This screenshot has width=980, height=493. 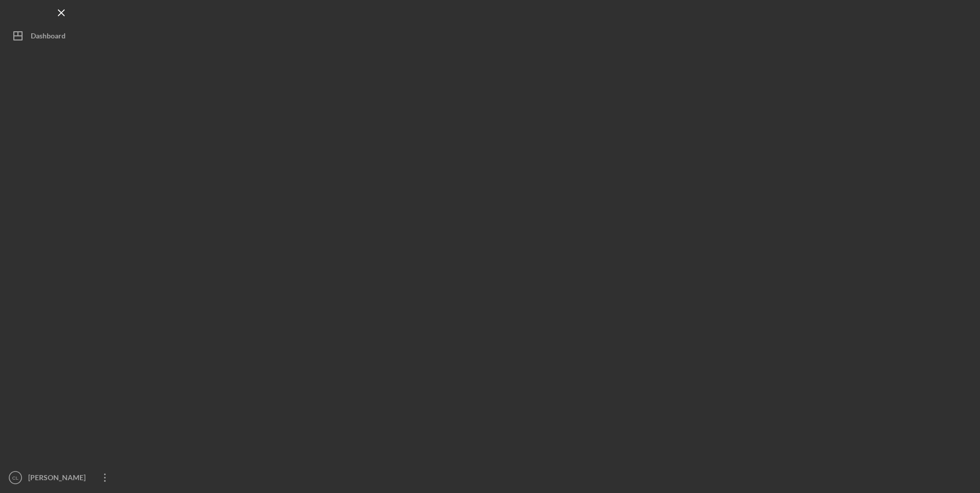 What do you see at coordinates (15, 478) in the screenshot?
I see `text: CL` at bounding box center [15, 478].